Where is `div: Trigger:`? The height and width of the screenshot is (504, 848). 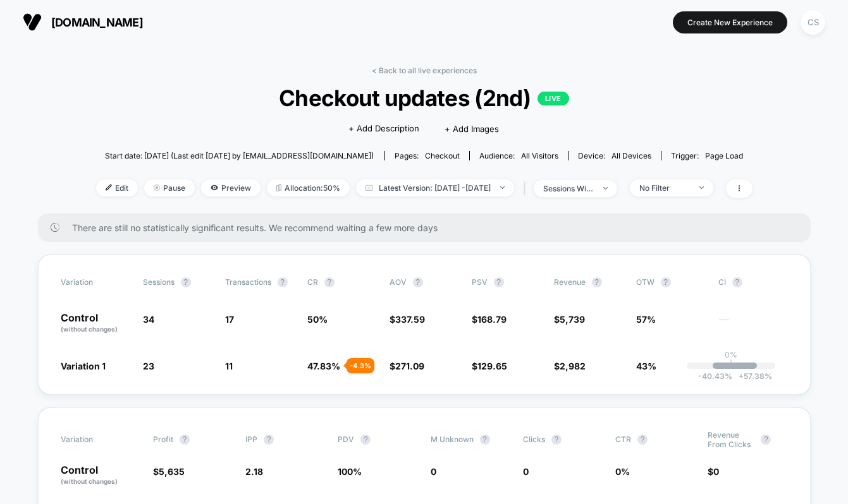
div: Trigger: is located at coordinates (707, 156).